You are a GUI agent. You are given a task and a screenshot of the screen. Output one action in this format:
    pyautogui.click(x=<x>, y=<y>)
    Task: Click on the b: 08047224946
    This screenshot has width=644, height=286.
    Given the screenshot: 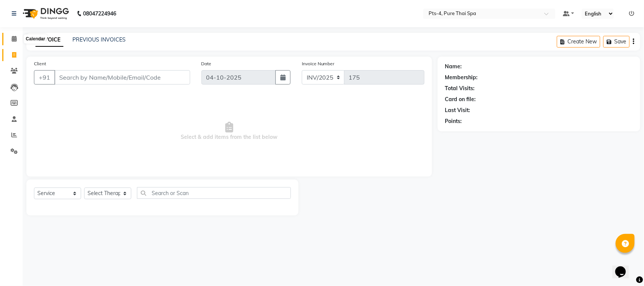 What is the action you would take?
    pyautogui.click(x=99, y=13)
    